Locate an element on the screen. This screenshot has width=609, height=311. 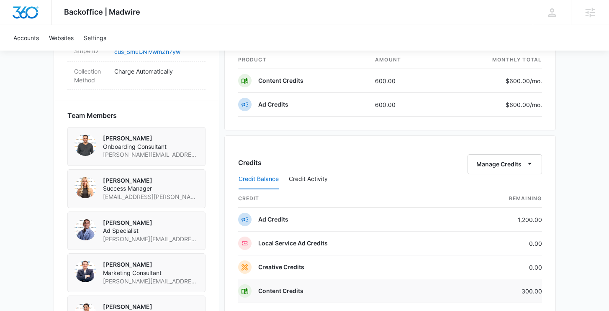
td: 300.00 is located at coordinates (498, 291).